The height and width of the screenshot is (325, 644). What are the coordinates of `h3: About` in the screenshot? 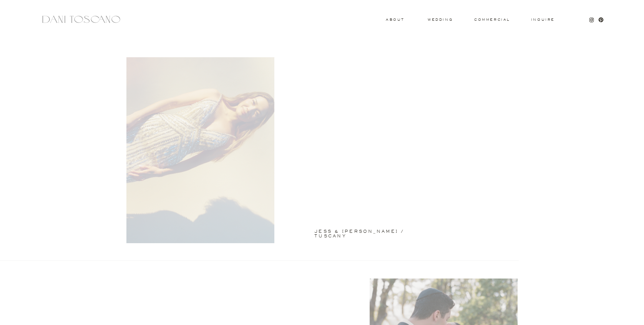 It's located at (394, 19).